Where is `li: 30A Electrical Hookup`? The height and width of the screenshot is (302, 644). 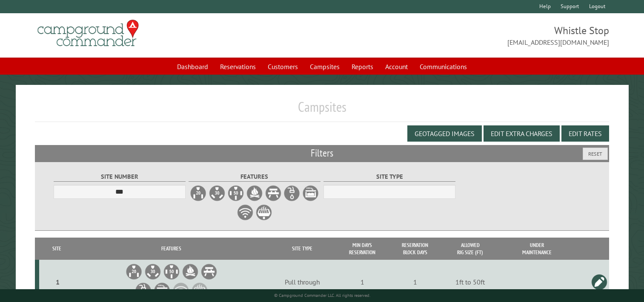
li: 30A Electrical Hookup is located at coordinates (153, 272).